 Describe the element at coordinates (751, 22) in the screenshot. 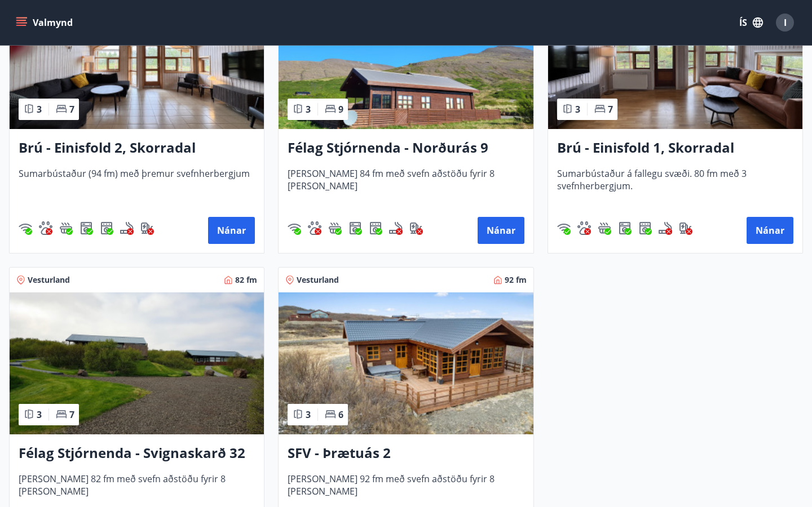

I see `button: ÍS` at that location.